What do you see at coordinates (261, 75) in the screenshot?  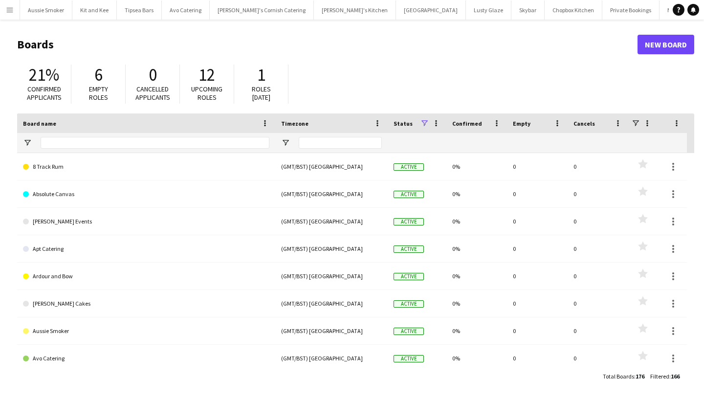 I see `span: 1` at bounding box center [261, 75].